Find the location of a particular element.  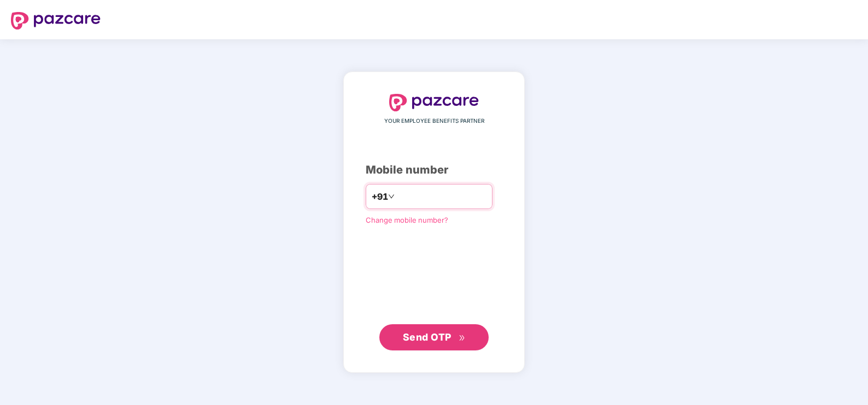

span: Change mobile number? is located at coordinates (407, 220).